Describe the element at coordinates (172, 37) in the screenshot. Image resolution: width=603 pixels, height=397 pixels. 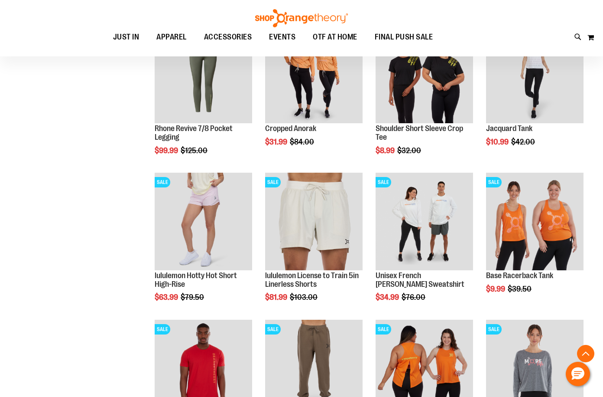
I see `span: APPAREL` at that location.